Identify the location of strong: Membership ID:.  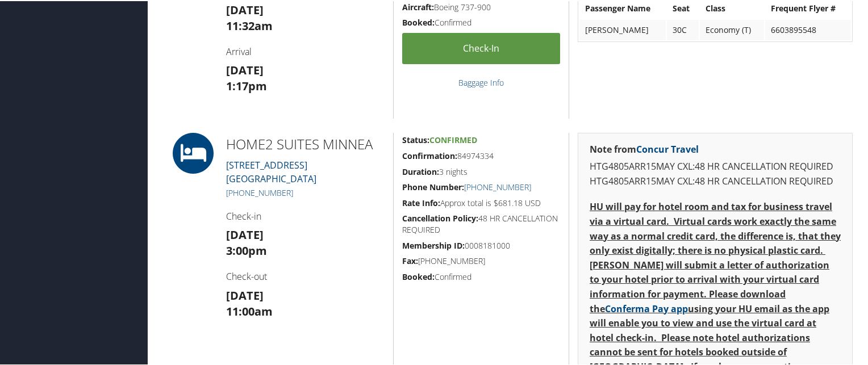
(433, 244).